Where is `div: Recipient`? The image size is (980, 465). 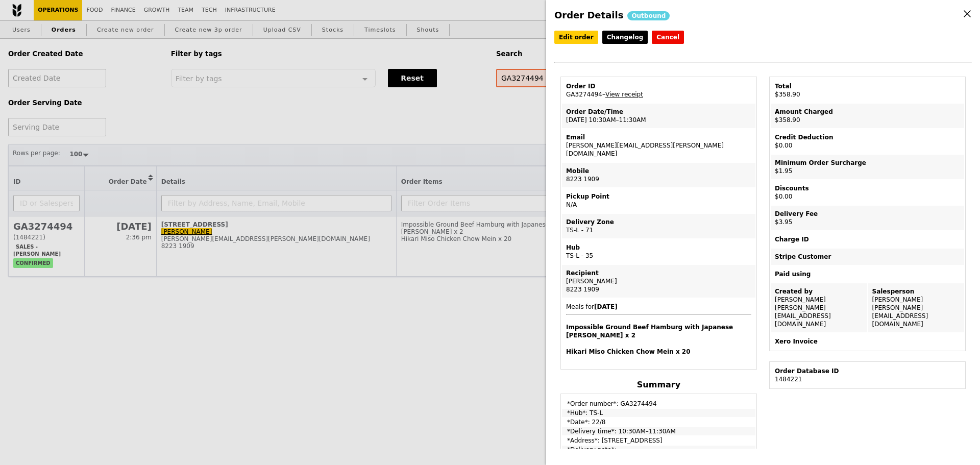 div: Recipient is located at coordinates (659, 273).